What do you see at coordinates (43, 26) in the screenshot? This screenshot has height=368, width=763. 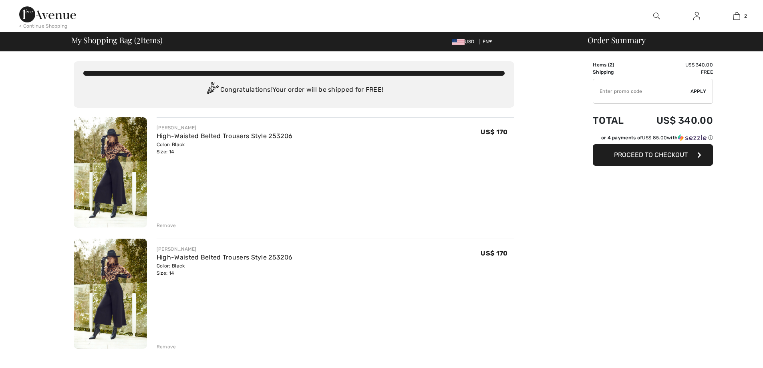 I see `div: < Continue Shopping` at bounding box center [43, 26].